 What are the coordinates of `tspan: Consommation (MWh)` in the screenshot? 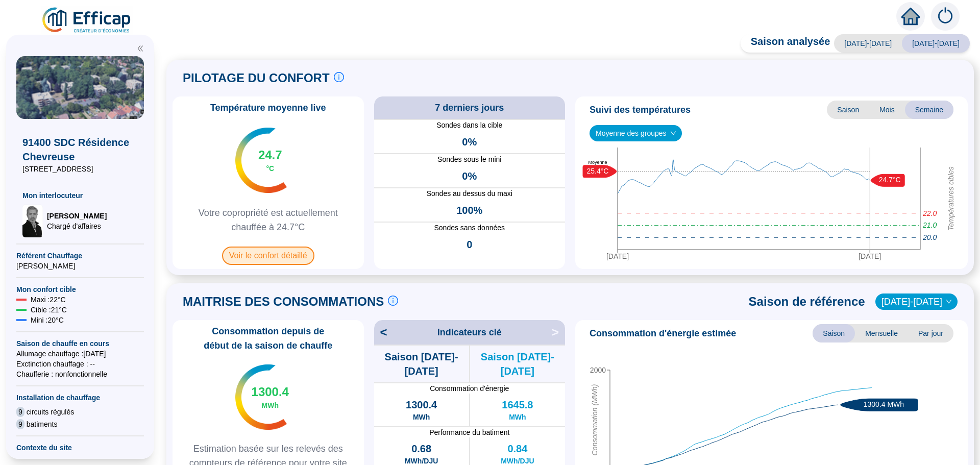 It's located at (594, 420).